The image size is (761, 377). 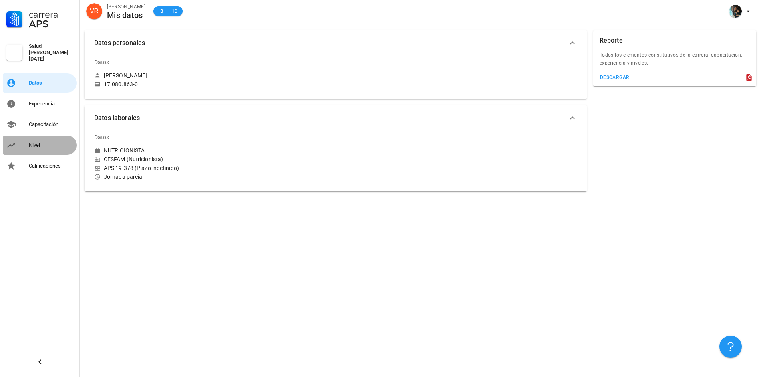 What do you see at coordinates (331, 43) in the screenshot?
I see `span: Datos personales` at bounding box center [331, 43].